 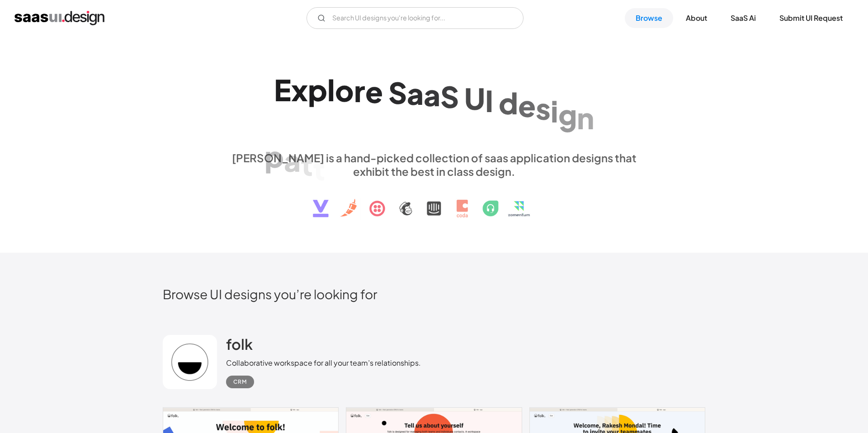 I want to click on div: r, so click(x=360, y=91).